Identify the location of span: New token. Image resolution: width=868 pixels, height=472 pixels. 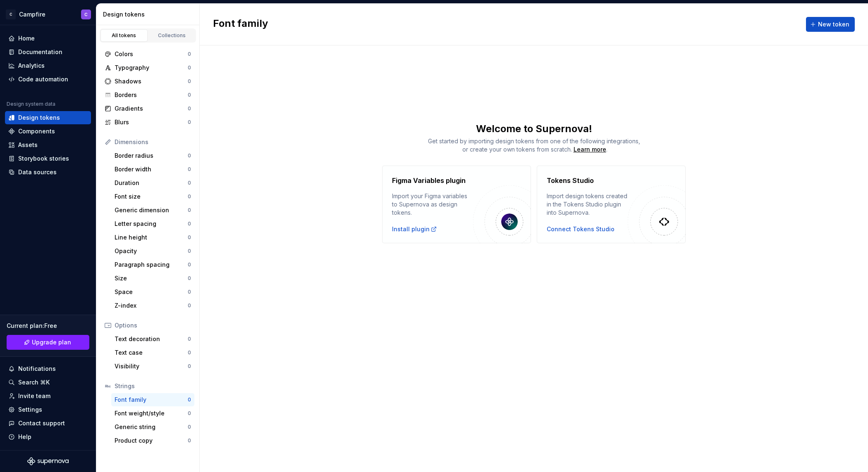
(834, 24).